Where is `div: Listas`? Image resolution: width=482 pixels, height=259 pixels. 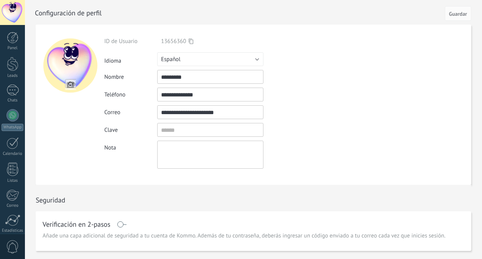 div: Listas is located at coordinates (13, 180).